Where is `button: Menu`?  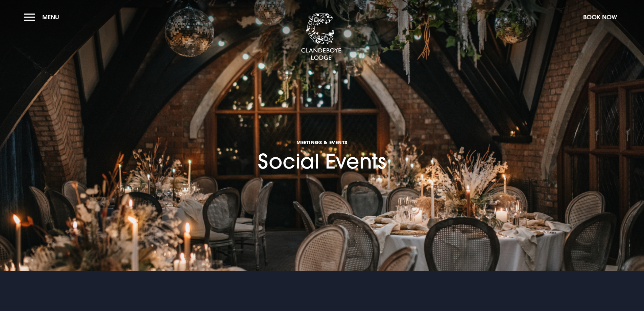
button: Menu is located at coordinates (43, 17).